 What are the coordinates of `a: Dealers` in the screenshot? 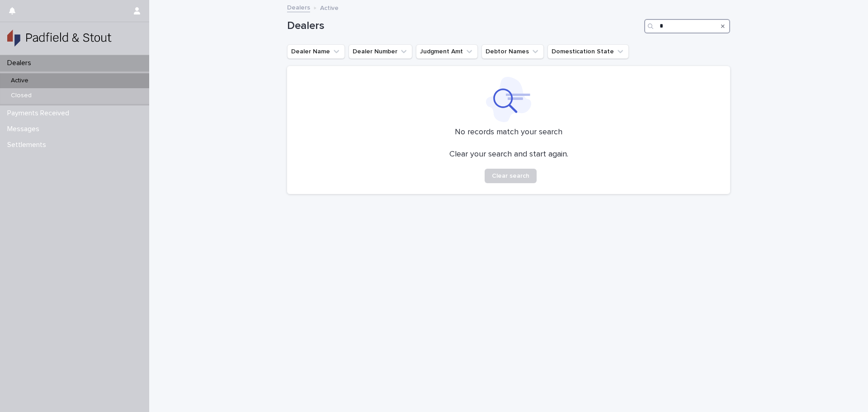 It's located at (298, 7).